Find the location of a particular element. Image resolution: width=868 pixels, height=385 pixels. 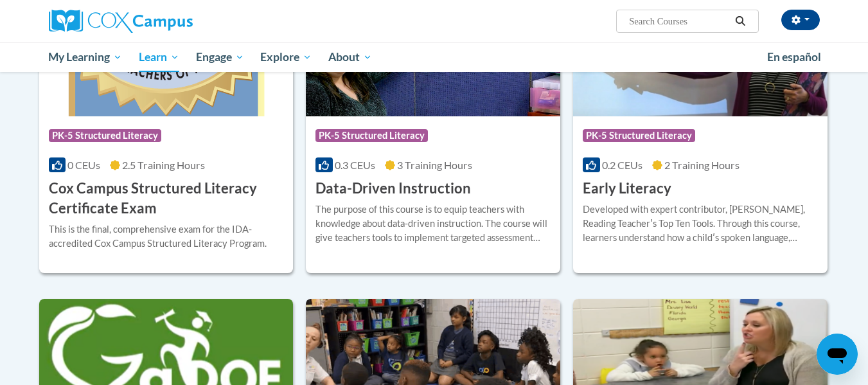

a: En español is located at coordinates (794, 57).